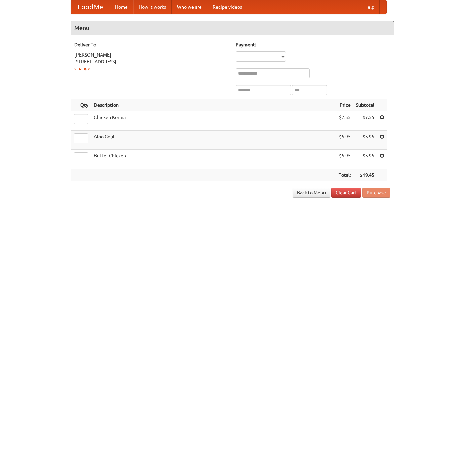 The height and width of the screenshot is (476, 457). What do you see at coordinates (214, 159) in the screenshot?
I see `td: Butter Chicken` at bounding box center [214, 159].